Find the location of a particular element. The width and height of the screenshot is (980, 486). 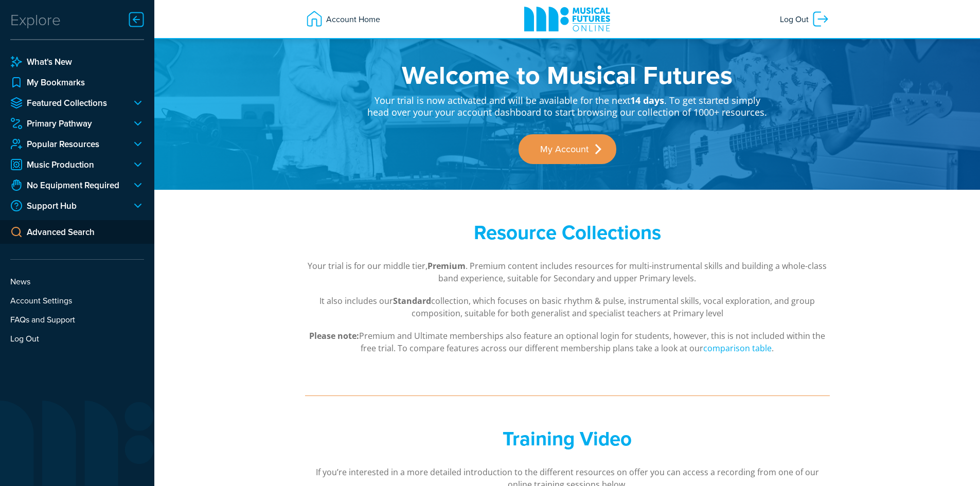

h1: Welcome to Musical Futures is located at coordinates (568, 75).